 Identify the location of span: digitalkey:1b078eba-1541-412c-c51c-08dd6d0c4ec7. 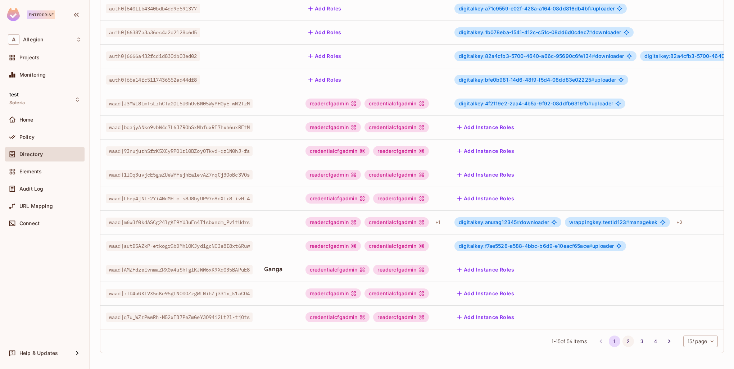
(525, 32).